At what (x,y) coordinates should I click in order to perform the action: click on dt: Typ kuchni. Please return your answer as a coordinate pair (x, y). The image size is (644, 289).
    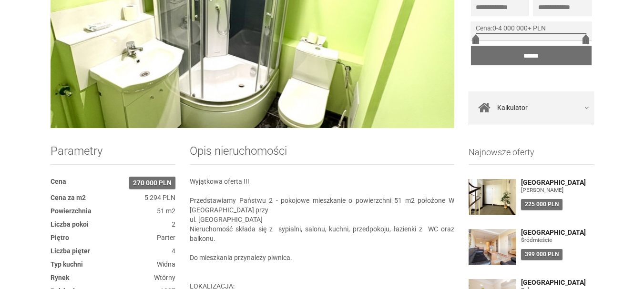
    Looking at the image, I should click on (67, 264).